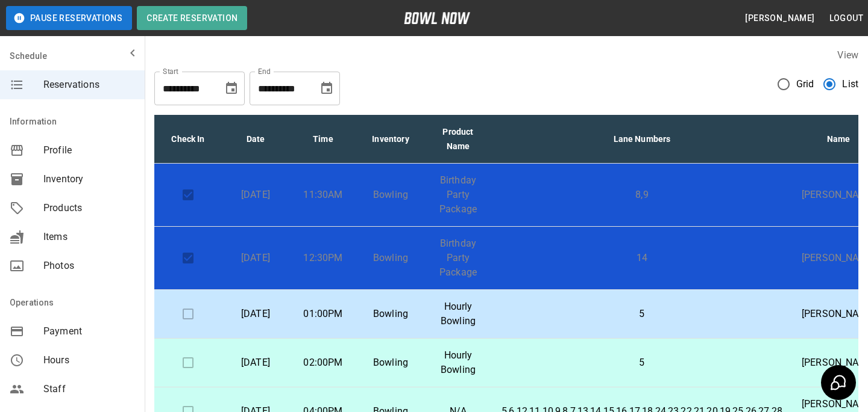 The image size is (868, 412). What do you see at coordinates (89, 84) in the screenshot?
I see `span: Reservations` at bounding box center [89, 84].